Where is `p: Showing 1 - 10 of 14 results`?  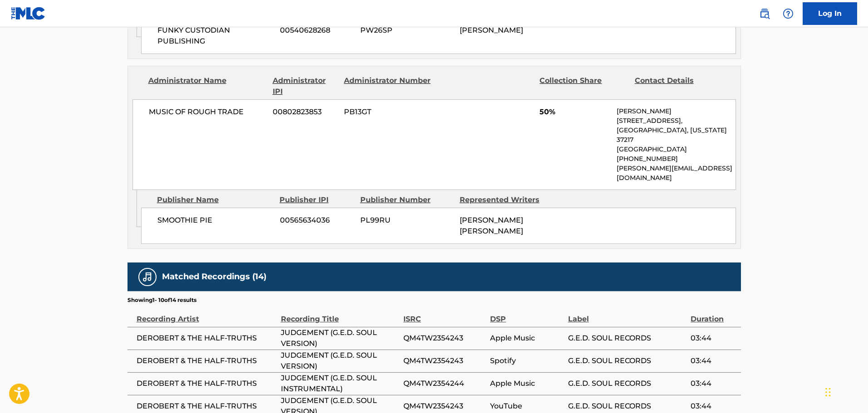 p: Showing 1 - 10 of 14 results is located at coordinates (162, 300).